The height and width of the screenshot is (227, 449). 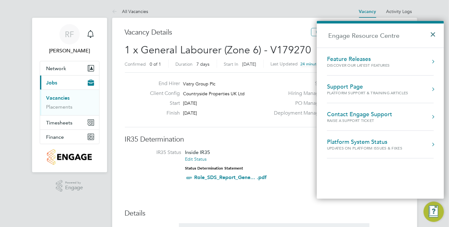 I want to click on button: Engage Resource Center, so click(x=434, y=212).